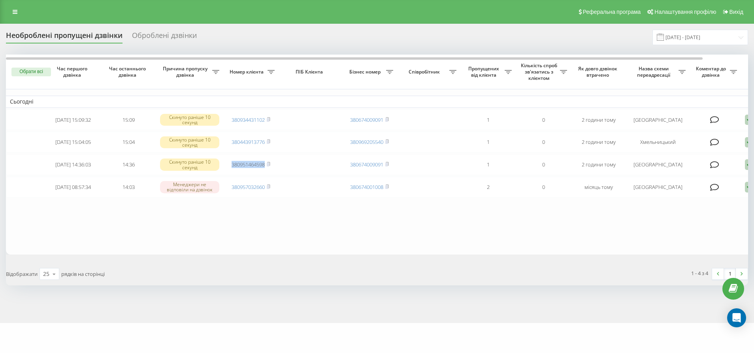  Describe the element at coordinates (540, 72) in the screenshot. I see `span: Кількість спроб зв'язатись з клієнтом` at that location.